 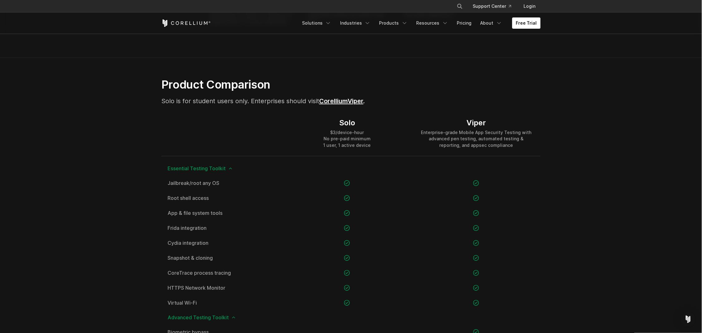 I want to click on a: Products, so click(x=393, y=23).